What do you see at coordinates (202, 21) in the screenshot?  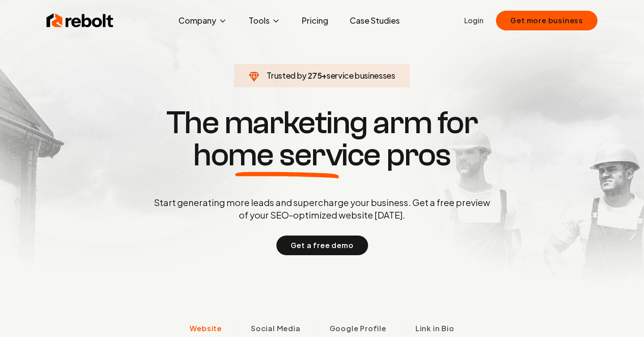 I see `button: Company` at bounding box center [202, 21].